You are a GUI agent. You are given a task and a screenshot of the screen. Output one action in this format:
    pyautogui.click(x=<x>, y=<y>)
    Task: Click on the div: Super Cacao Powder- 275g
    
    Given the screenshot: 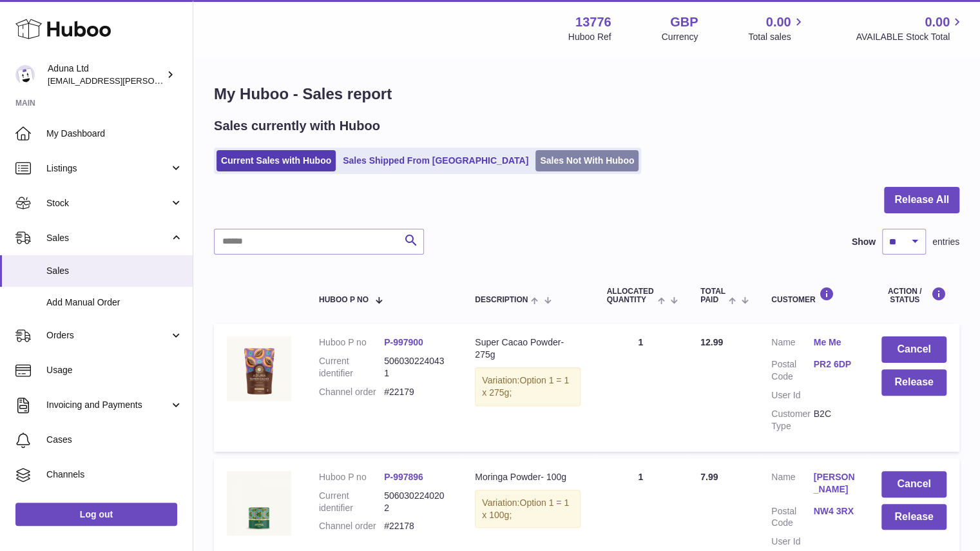 What is the action you would take?
    pyautogui.click(x=528, y=348)
    